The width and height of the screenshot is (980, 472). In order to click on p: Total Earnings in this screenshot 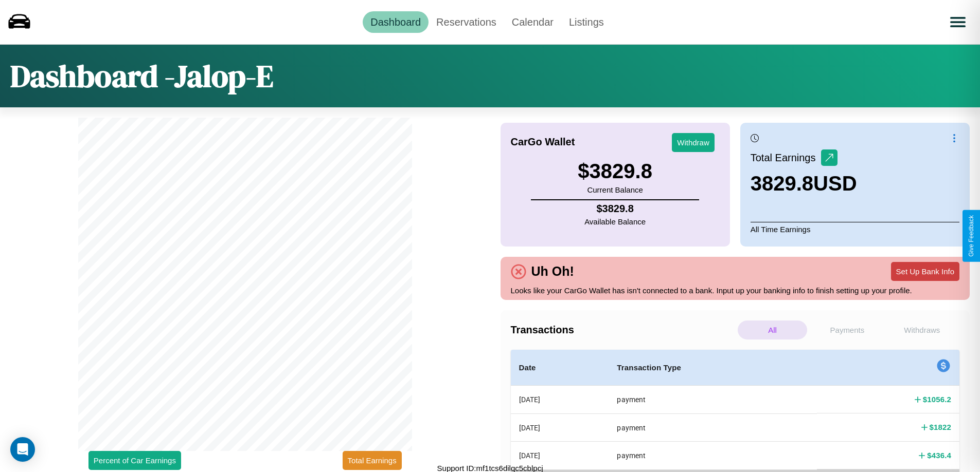, I will do `click(786, 158)`.